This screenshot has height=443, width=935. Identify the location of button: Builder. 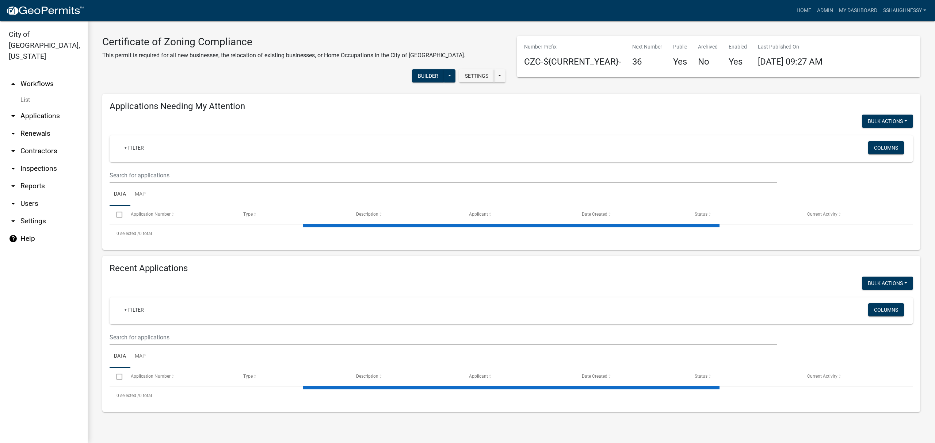
(428, 76).